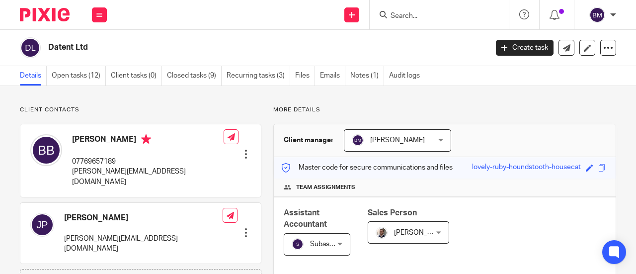 This screenshot has height=274, width=636. What do you see at coordinates (332, 76) in the screenshot?
I see `a: Emails` at bounding box center [332, 76].